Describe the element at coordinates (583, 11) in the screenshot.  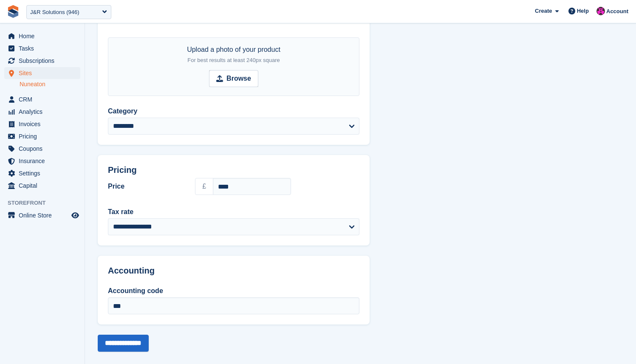
I see `span: Help` at that location.